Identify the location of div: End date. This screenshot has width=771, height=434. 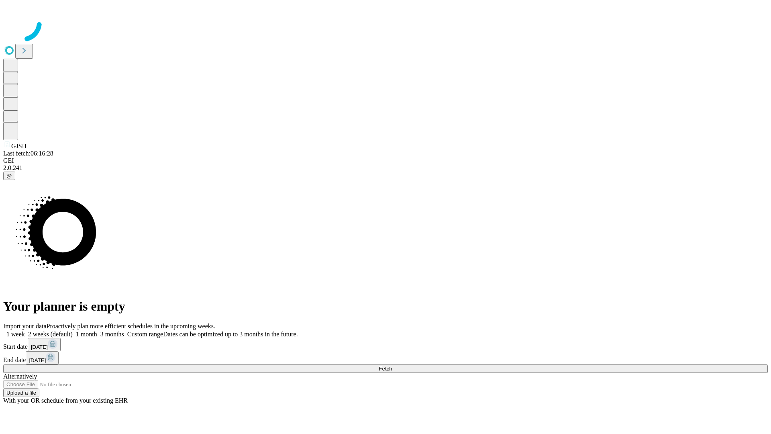
(385, 357).